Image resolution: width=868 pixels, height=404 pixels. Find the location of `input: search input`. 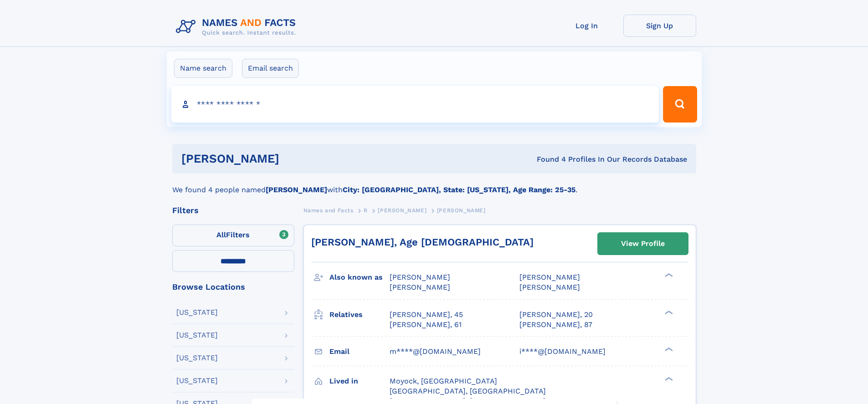

input: search input is located at coordinates (415, 105).